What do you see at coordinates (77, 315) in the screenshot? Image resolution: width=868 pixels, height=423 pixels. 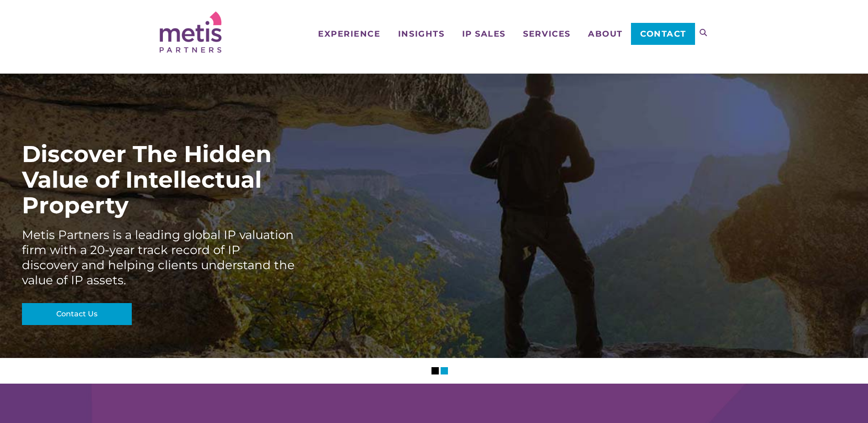 I see `a: Contact Us` at bounding box center [77, 315].